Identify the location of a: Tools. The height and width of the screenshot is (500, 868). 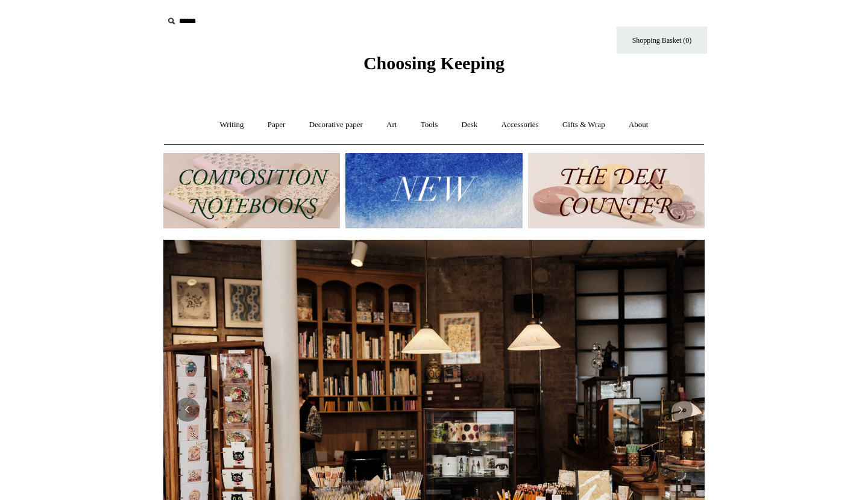
(429, 125).